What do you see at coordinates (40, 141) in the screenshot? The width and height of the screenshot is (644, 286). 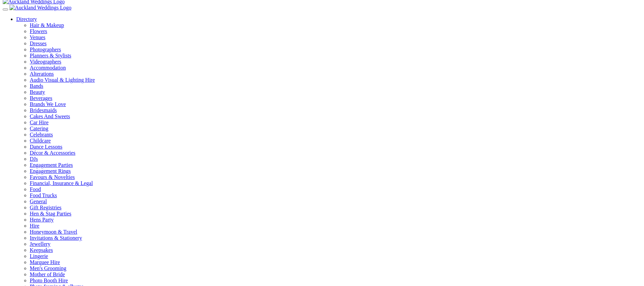 I see `a: Childcare` at bounding box center [40, 141].